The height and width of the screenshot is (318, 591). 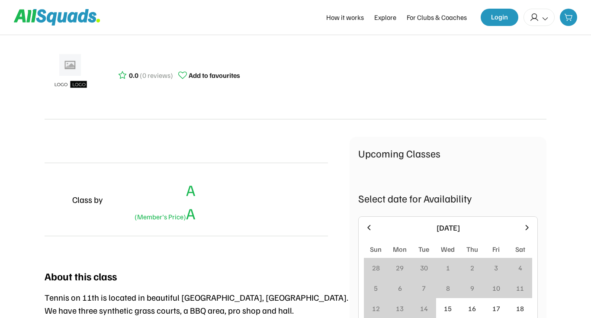 What do you see at coordinates (448, 268) in the screenshot?
I see `div: 1` at bounding box center [448, 268].